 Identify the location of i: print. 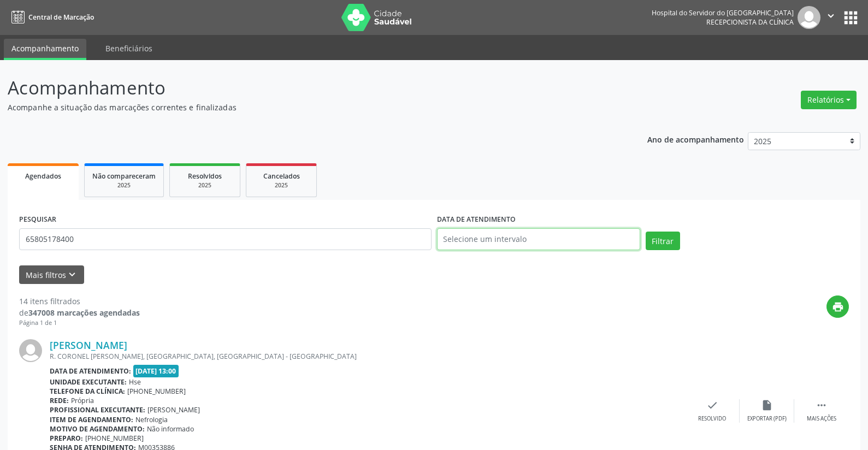
(838, 307).